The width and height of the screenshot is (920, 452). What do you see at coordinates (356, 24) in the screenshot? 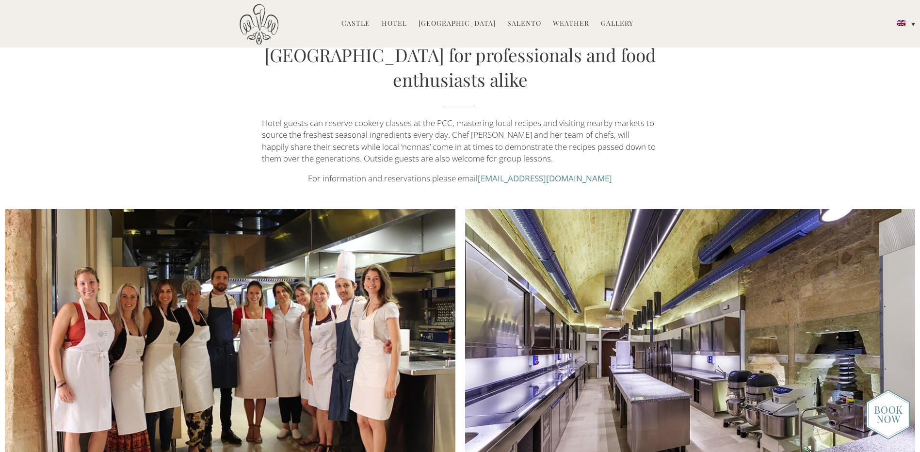
I see `a: Castle` at bounding box center [356, 24].